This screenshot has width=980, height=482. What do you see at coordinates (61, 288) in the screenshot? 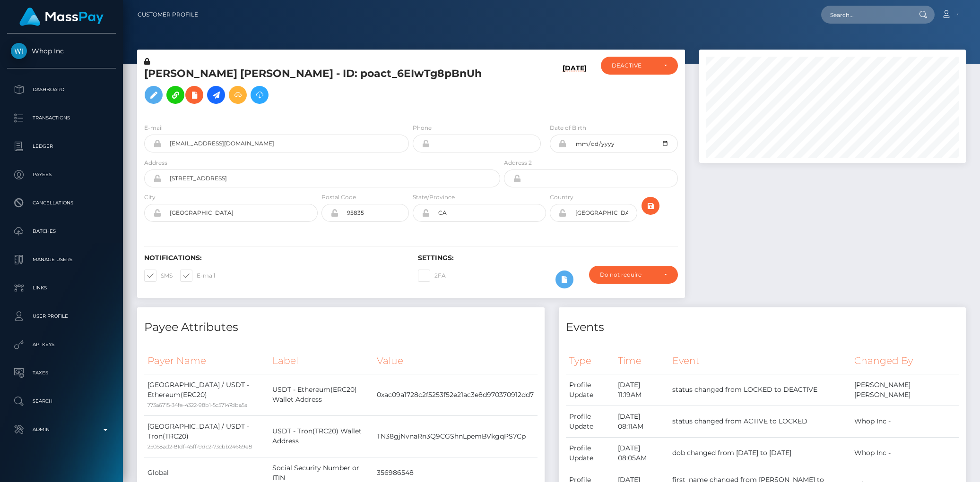
I see `a: Links` at bounding box center [61, 288].